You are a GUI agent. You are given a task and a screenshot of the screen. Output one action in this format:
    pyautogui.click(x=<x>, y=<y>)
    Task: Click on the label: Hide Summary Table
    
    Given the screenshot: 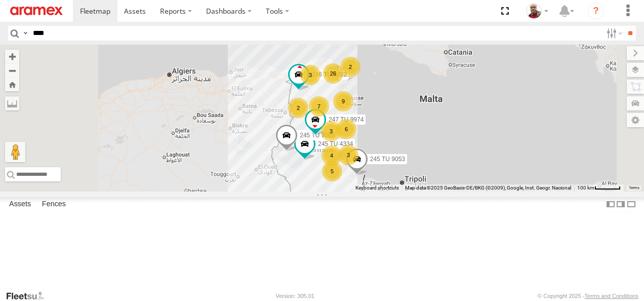 What is the action you would take?
    pyautogui.click(x=631, y=204)
    